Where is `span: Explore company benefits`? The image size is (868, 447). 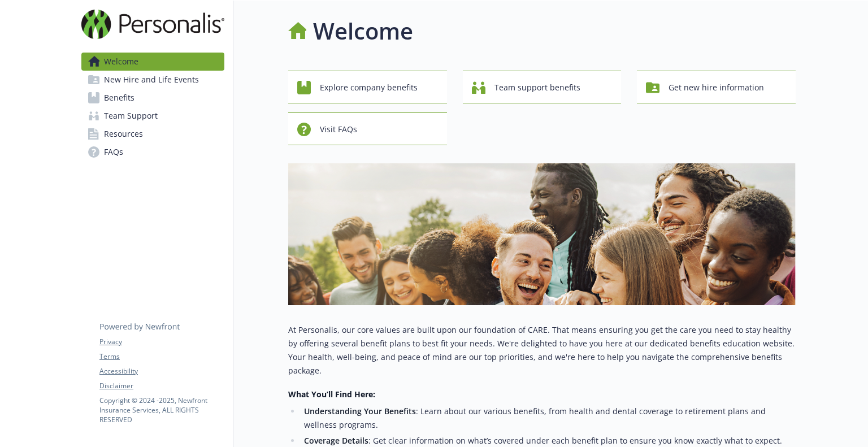 span: Explore company benefits is located at coordinates (369, 88).